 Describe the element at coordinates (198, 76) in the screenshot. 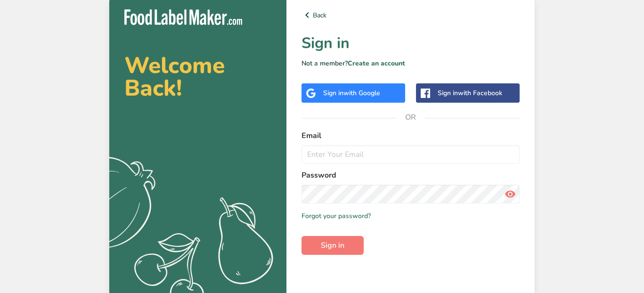

I see `h2: Welcome Back!` at that location.